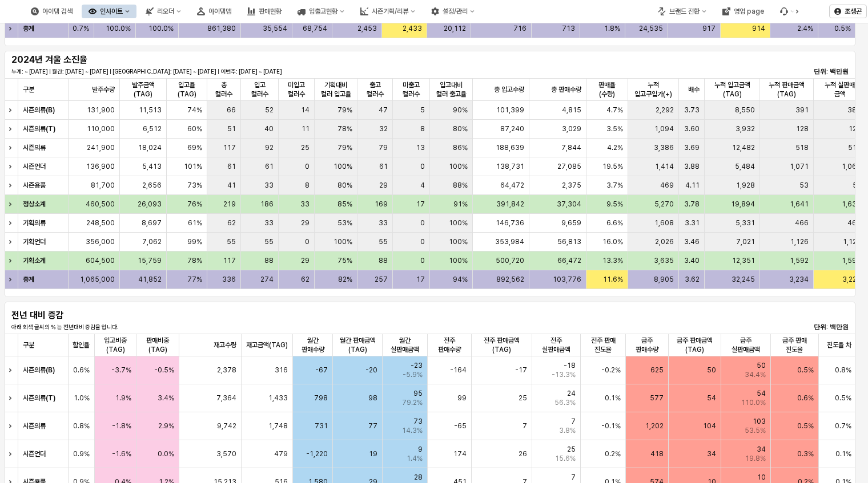 Image resolution: width=868 pixels, height=483 pixels. I want to click on p: 단위: 백만원, so click(813, 327).